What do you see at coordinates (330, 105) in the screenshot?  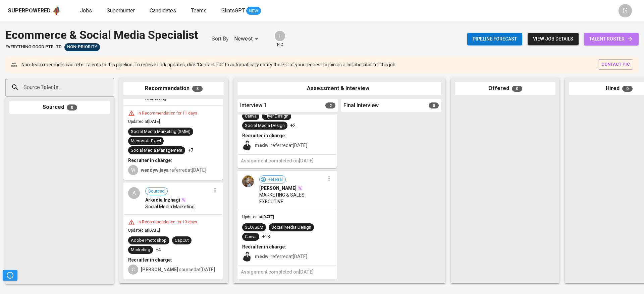 I see `span: 2` at bounding box center [330, 105].